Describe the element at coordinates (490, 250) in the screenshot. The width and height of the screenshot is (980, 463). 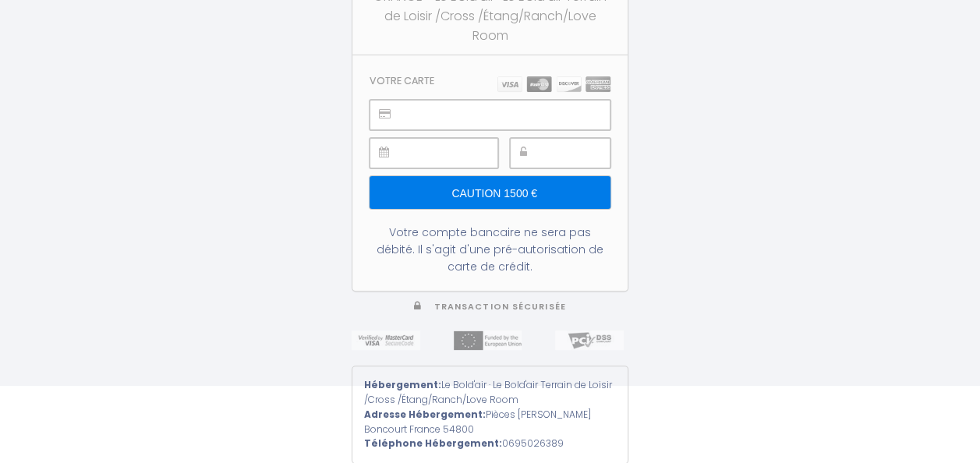
I see `div: Votre compte bancaire ne sera pas débité. Il s'agit d'une pré-autorisation de carte de crédit.` at that location.